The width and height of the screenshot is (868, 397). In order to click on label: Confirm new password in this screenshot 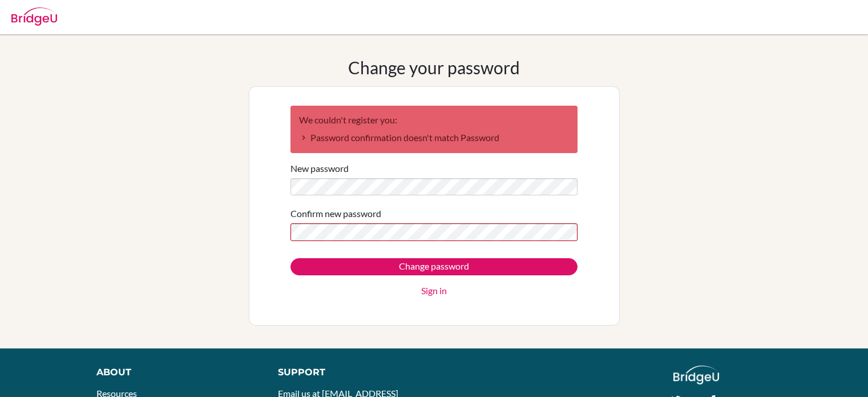, I will do `click(336, 214)`.